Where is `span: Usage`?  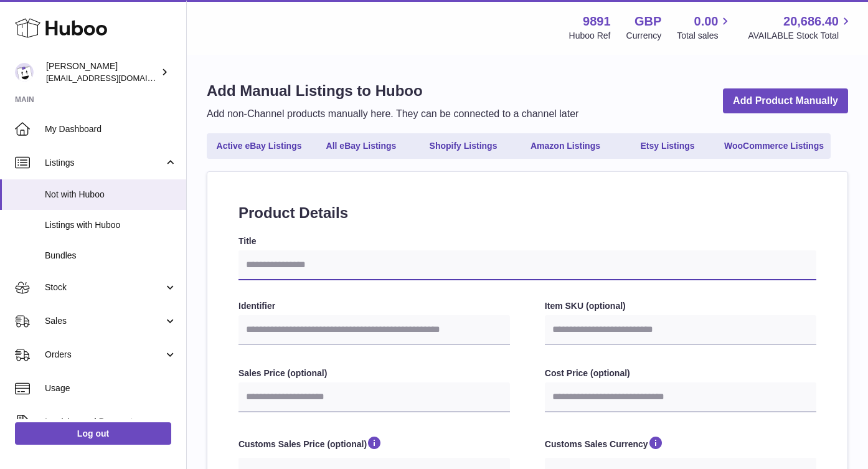 span: Usage is located at coordinates (111, 387).